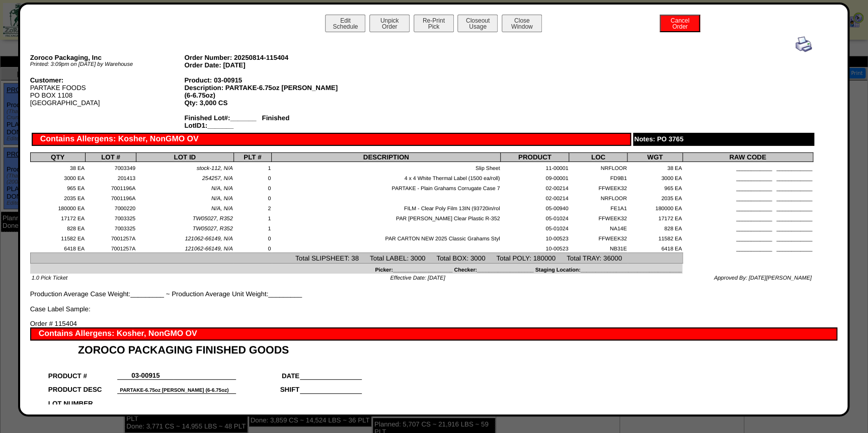 The image size is (868, 433). Describe the element at coordinates (434, 23) in the screenshot. I see `button: Re-PrintPick` at that location.